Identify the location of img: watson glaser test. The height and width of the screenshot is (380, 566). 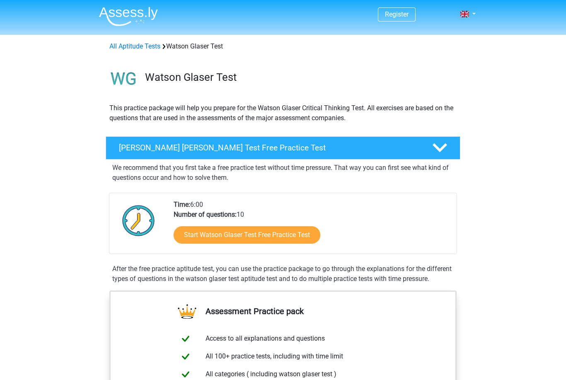
(123, 79).